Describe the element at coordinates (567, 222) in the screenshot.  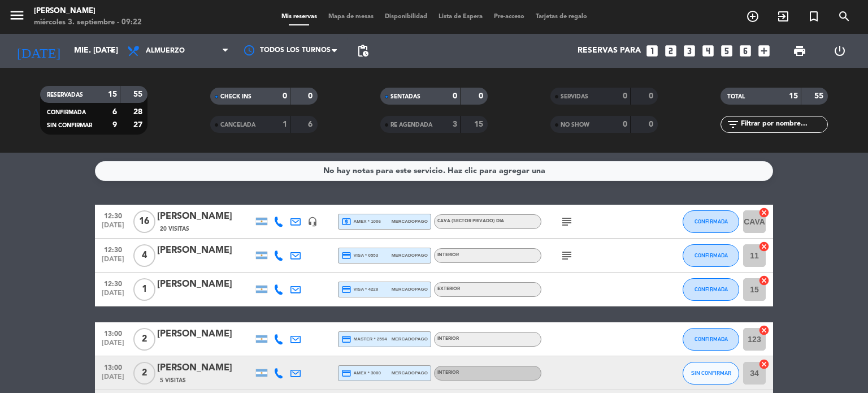
I see `i: subject` at that location.